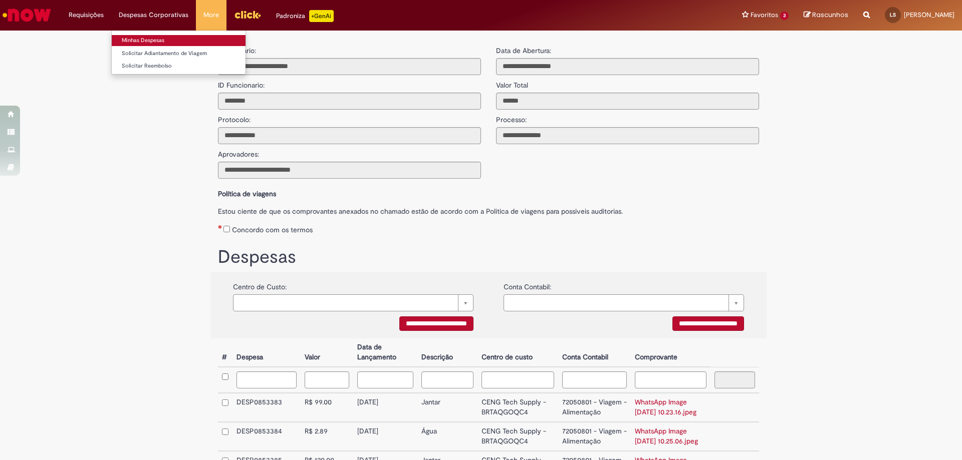  What do you see at coordinates (488, 257) in the screenshot?
I see `h1: Despesas` at bounding box center [488, 257].